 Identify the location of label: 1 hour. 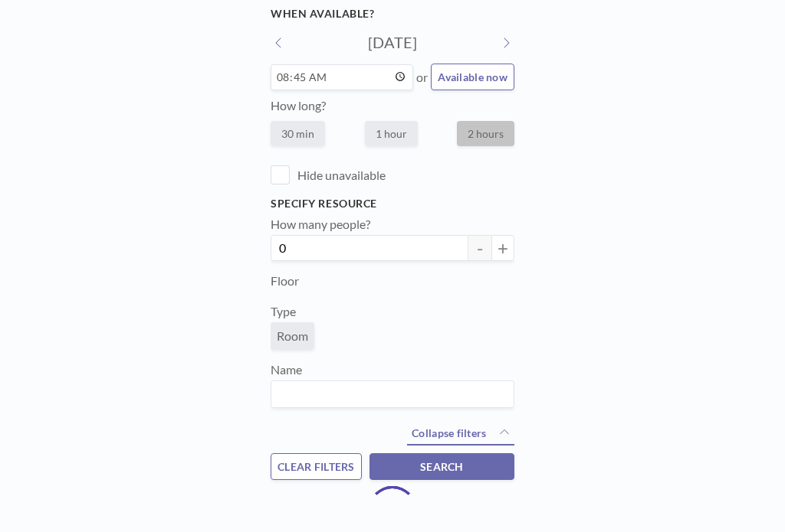
(391, 133).